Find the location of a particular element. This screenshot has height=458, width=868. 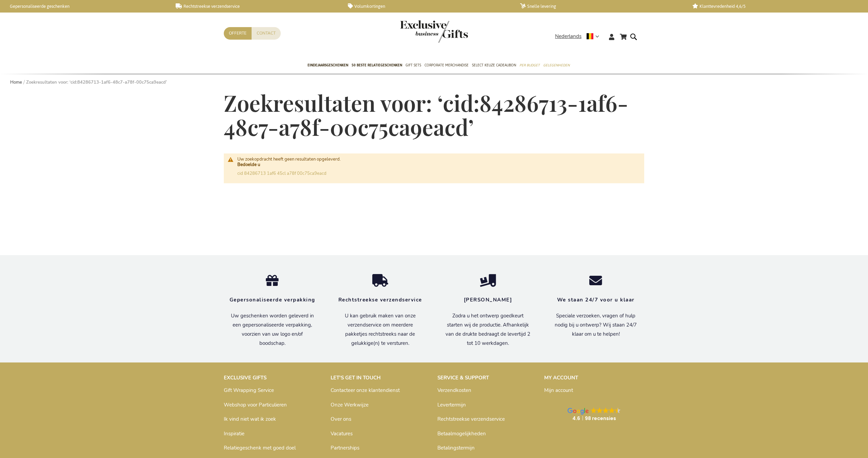

a: Relatiegeschenk met goed doel is located at coordinates (260, 448).